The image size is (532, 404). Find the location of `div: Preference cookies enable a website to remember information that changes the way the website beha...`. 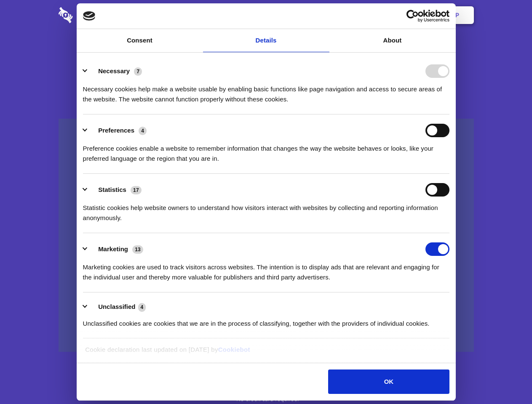

div: Preference cookies enable a website to remember information that changes the way the website beha... is located at coordinates (266, 151).